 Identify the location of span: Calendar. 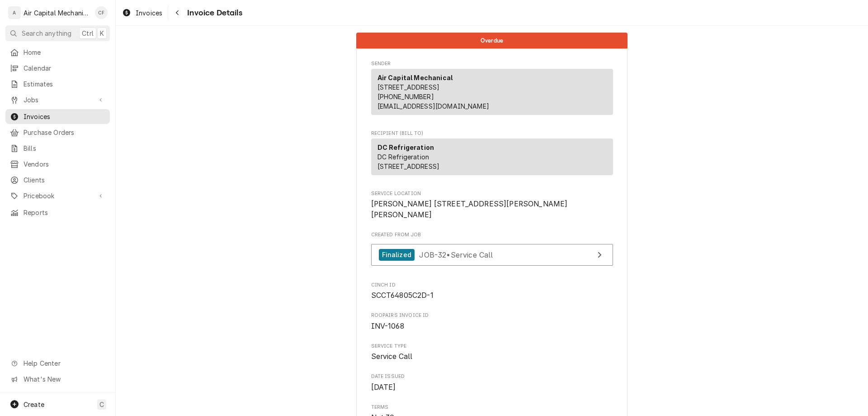
(64, 68).